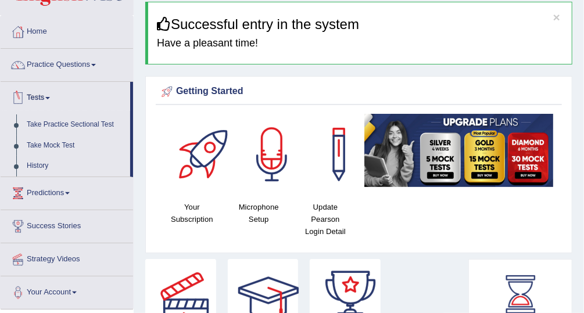 The height and width of the screenshot is (313, 584). I want to click on h4: Have a pleasant time!, so click(360, 44).